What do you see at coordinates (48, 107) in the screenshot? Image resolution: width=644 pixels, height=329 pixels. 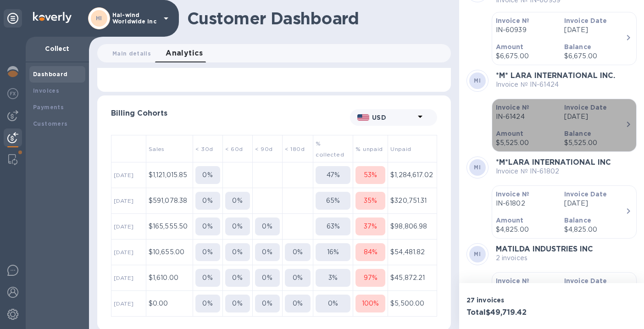 I see `b: Payments` at bounding box center [48, 107].